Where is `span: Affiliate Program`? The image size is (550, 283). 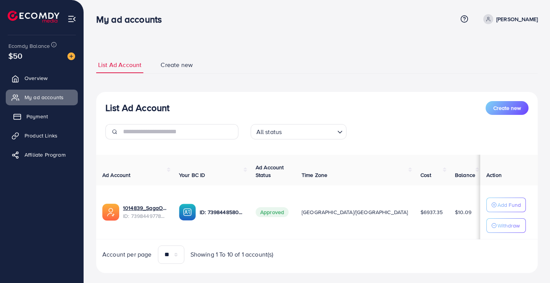 span: Affiliate Program is located at coordinates (45, 155).